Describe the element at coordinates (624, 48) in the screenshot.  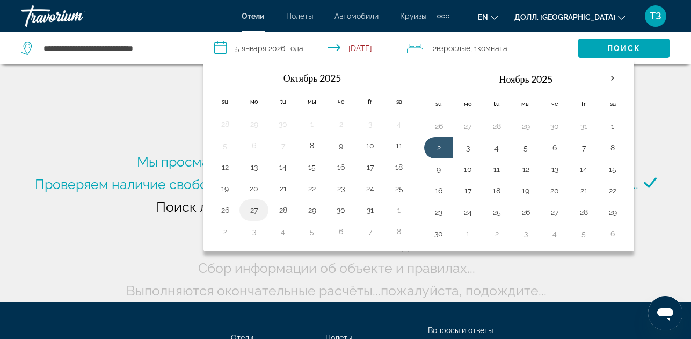
I see `span: Поиск` at that location.